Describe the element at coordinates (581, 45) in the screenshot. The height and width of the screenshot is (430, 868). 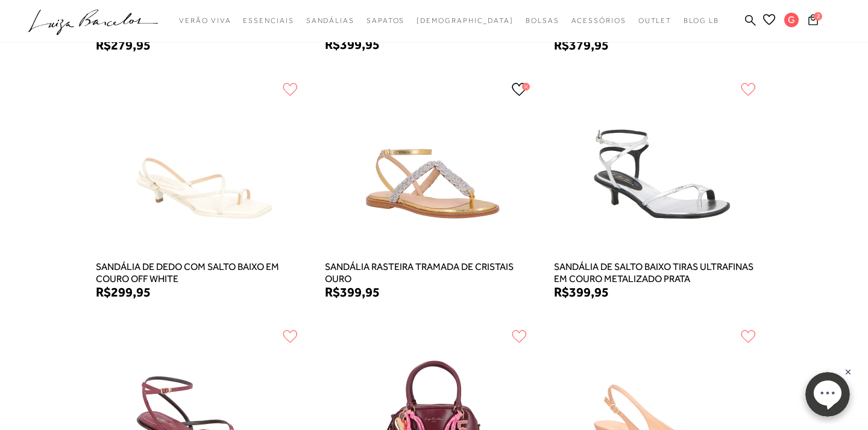
I see `span: R$379,95` at that location.